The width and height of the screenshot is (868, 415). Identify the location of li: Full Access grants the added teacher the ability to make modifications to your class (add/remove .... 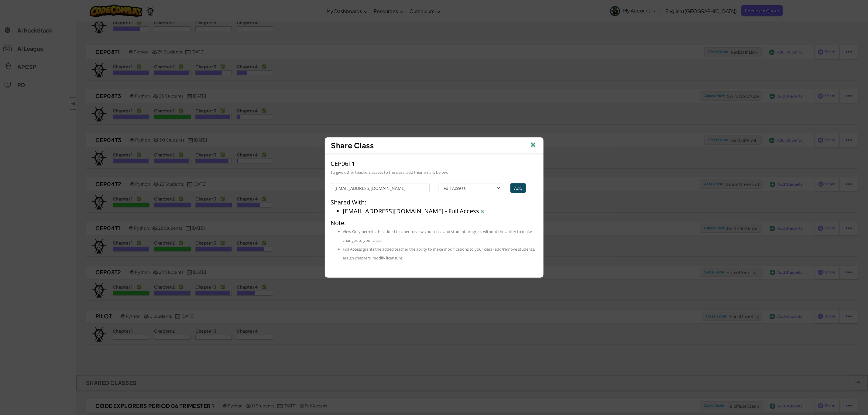
(440, 253).